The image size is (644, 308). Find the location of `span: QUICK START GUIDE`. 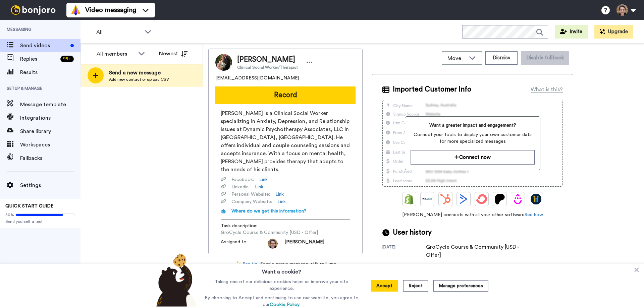

span: QUICK START GUIDE is located at coordinates (30, 206).